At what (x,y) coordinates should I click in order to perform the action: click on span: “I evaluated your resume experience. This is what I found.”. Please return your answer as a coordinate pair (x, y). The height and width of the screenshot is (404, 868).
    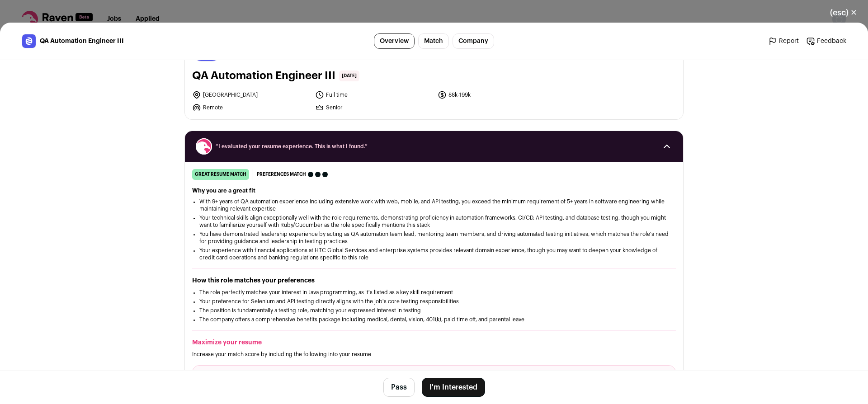
    Looking at the image, I should click on (434, 146).